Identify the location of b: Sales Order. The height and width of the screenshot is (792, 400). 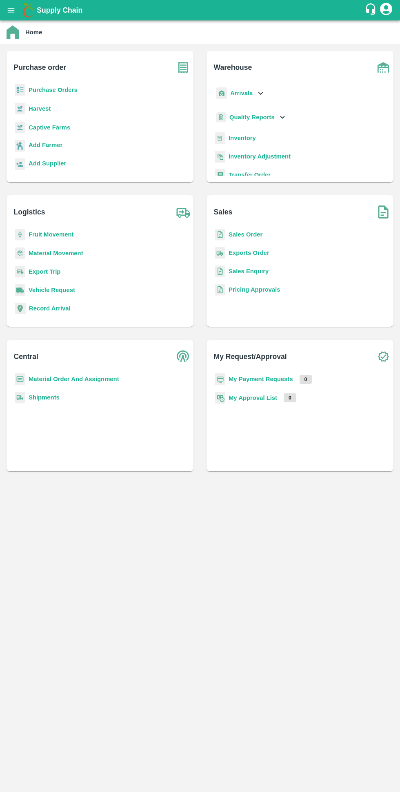
(245, 234).